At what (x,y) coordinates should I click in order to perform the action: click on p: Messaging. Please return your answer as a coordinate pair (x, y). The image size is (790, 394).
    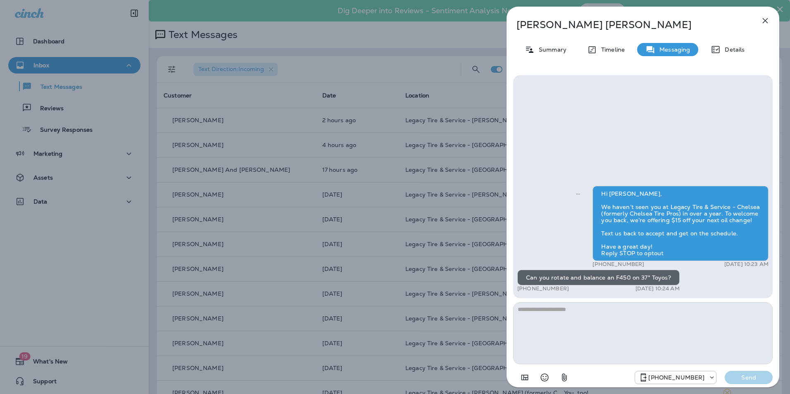
    Looking at the image, I should click on (673, 50).